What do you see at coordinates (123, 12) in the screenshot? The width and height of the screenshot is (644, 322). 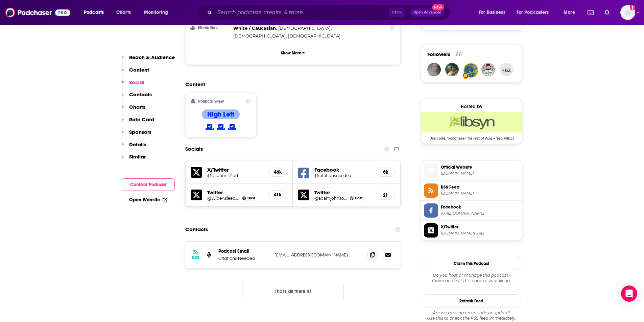 I see `span: Charts` at bounding box center [123, 12].